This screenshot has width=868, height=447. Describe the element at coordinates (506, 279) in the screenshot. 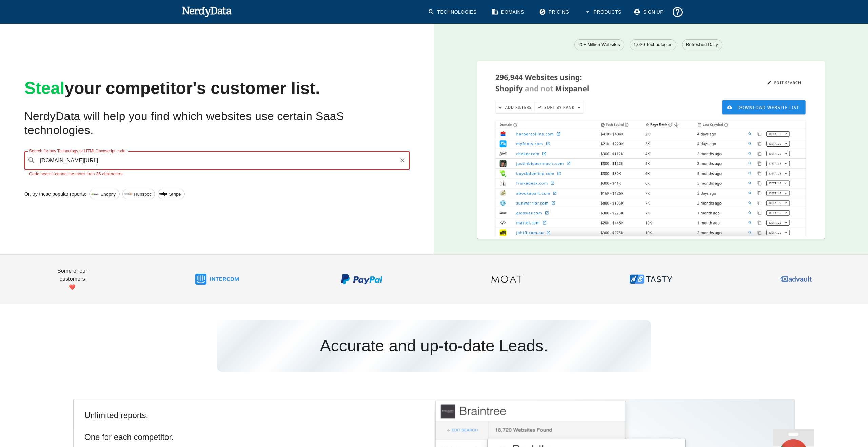

I see `img: Moat` at that location.